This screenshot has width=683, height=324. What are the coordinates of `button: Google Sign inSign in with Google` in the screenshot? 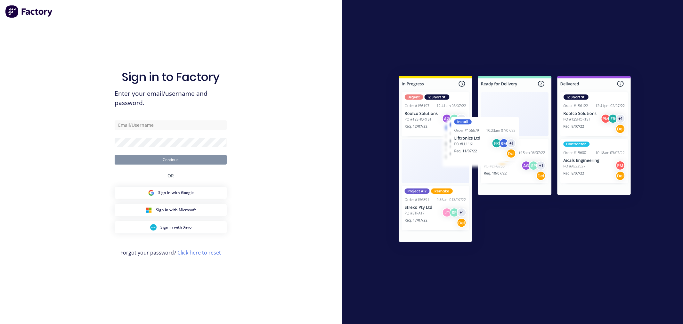 It's located at (171, 193).